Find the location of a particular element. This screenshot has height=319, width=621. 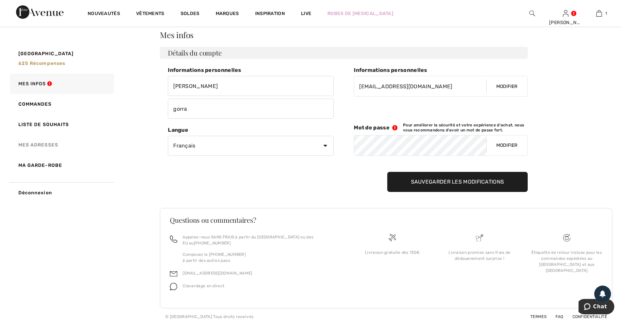

a: Soldes is located at coordinates (190, 14).